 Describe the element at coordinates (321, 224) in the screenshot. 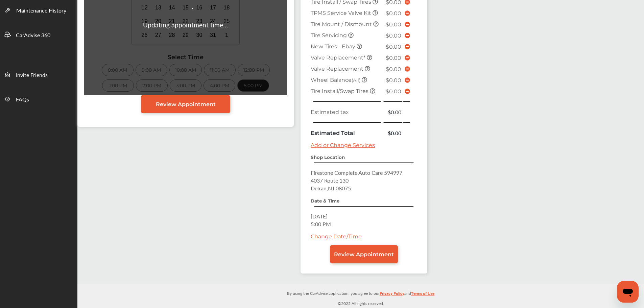

I see `span: 5:00 PM` at that location.